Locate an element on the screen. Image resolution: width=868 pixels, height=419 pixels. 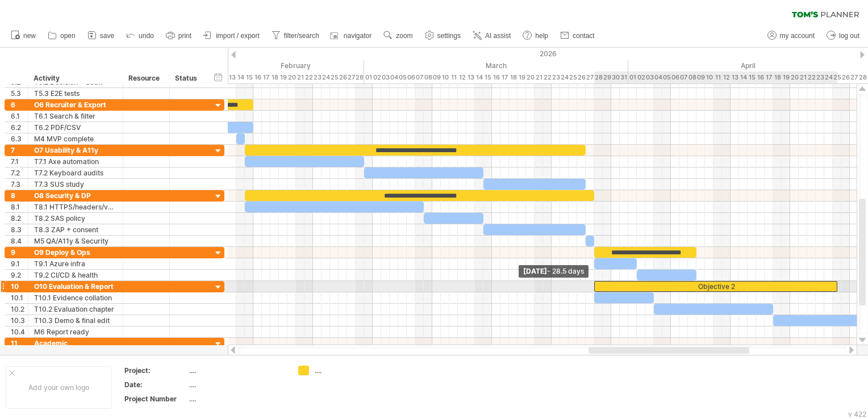
div: 8 is located at coordinates (20, 195).